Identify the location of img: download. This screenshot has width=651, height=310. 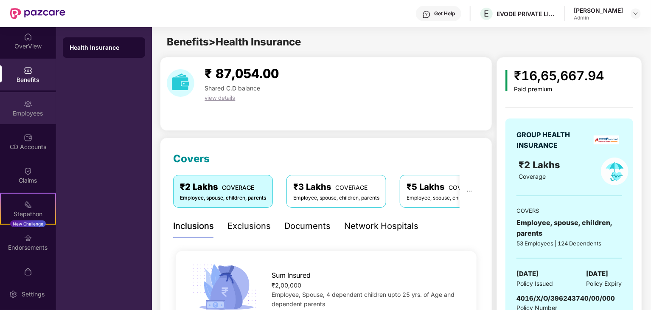
(180, 83).